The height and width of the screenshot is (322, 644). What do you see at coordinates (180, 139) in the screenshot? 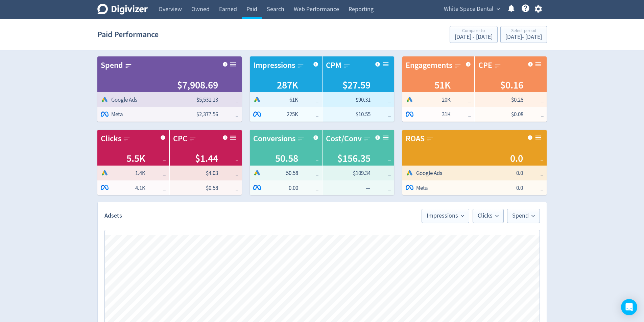
I see `div: CPC` at bounding box center [180, 139].